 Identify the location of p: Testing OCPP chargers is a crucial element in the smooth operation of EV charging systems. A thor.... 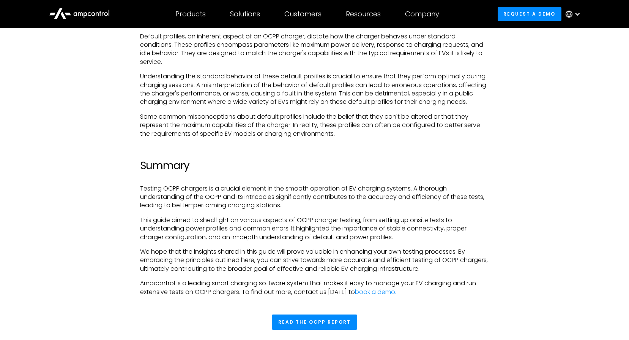
(315, 197).